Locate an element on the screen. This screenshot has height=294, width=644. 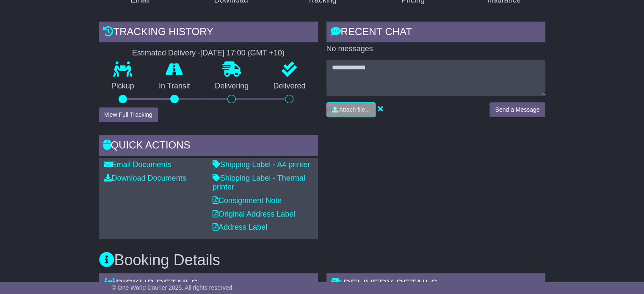
div: Quick Actions is located at coordinates (208, 147).